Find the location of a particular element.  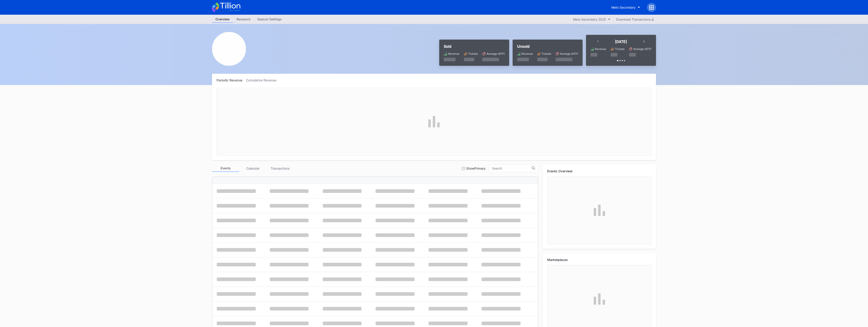

a: Overview is located at coordinates (222, 19).